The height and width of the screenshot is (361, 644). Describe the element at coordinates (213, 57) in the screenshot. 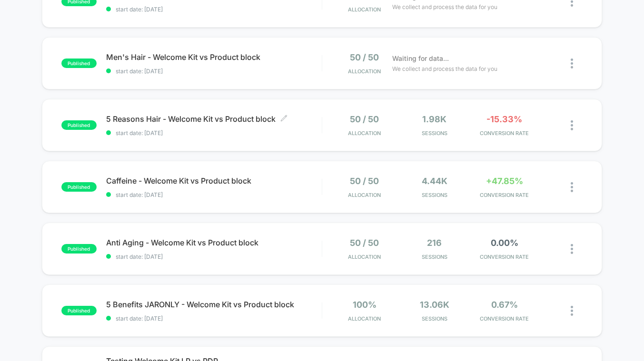

I see `span: Men's Hair - Welcome Kit vs Product block` at that location.